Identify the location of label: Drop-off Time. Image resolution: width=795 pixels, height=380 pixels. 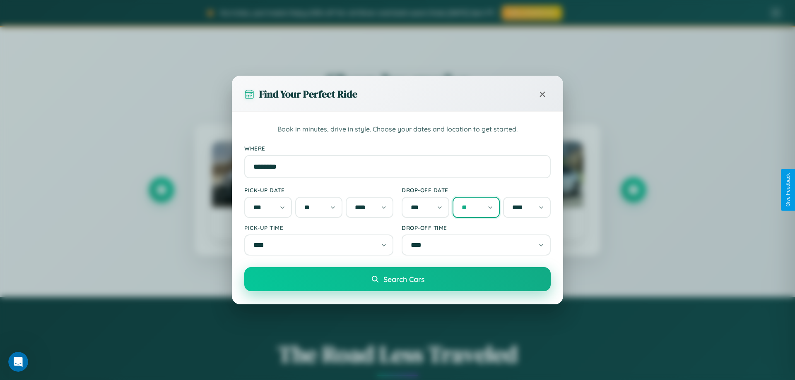
(476, 228).